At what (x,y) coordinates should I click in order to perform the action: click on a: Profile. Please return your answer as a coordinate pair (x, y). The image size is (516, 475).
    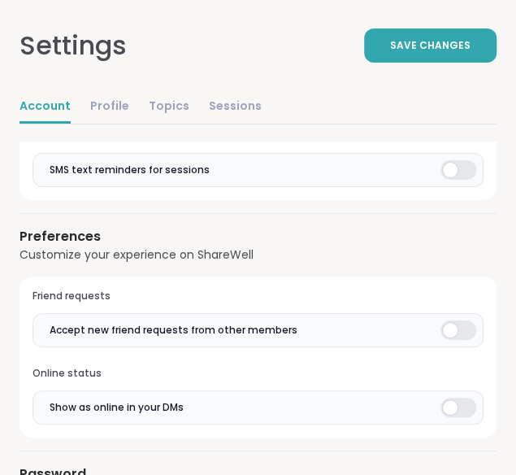
    Looking at the image, I should click on (110, 107).